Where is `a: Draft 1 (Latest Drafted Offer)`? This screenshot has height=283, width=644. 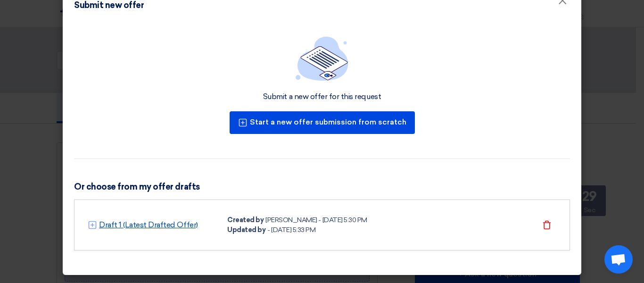
a: Draft 1 (Latest Drafted Offer) is located at coordinates (149, 225).